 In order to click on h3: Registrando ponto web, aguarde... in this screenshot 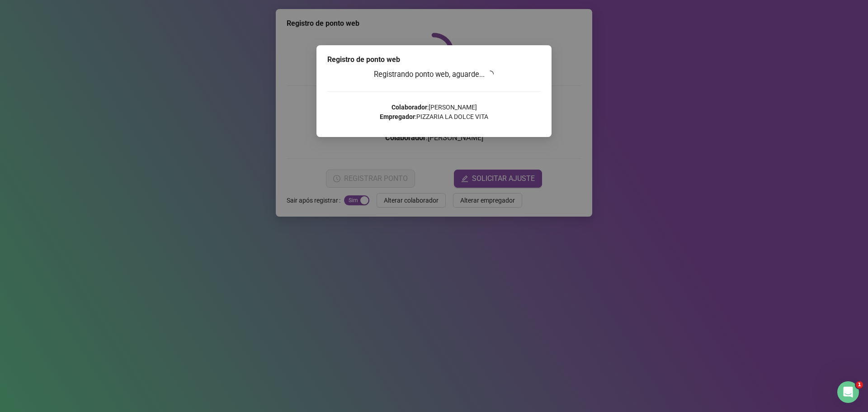, I will do `click(434, 74)`.